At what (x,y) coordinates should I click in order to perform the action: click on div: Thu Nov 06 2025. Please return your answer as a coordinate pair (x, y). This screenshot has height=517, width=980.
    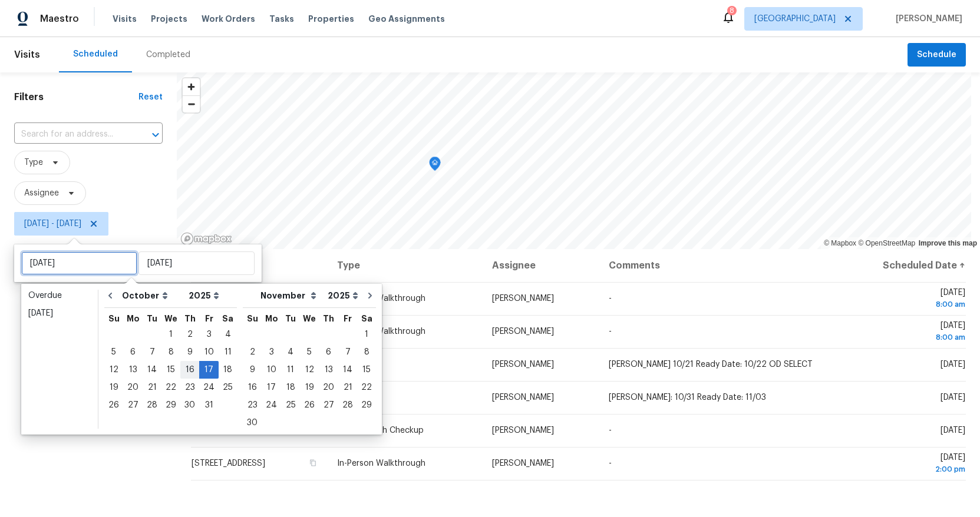
    Looking at the image, I should click on (328, 352).